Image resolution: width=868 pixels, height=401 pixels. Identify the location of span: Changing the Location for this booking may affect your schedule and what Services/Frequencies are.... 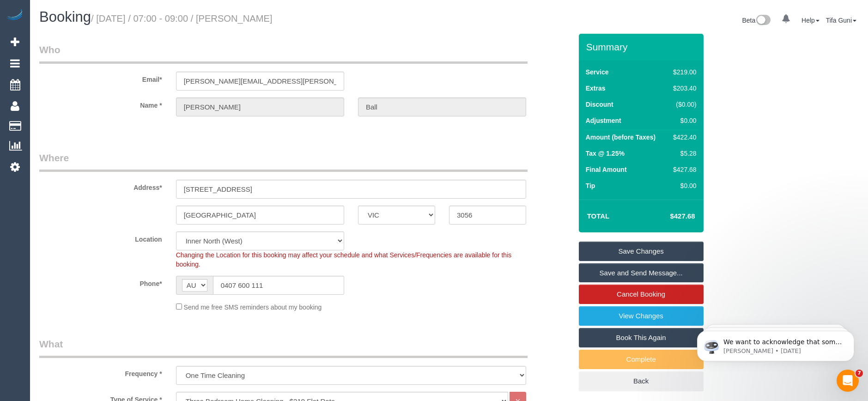
(344, 260).